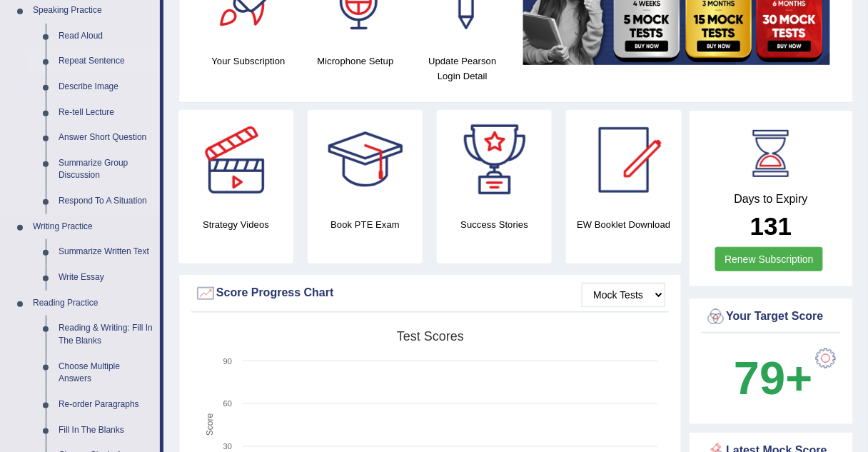 The width and height of the screenshot is (868, 452). I want to click on h4: Microphone Setup, so click(355, 61).